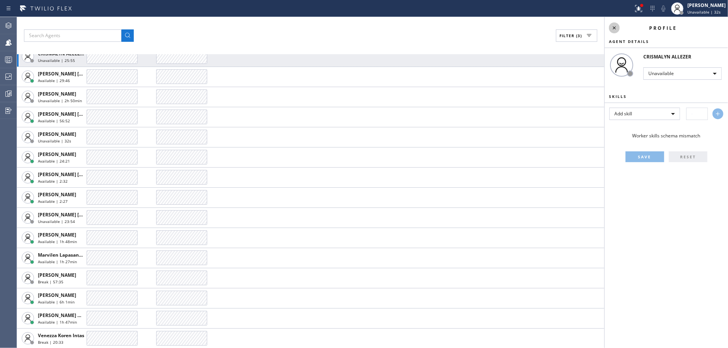 This screenshot has width=728, height=348. Describe the element at coordinates (73, 36) in the screenshot. I see `input: Search Agents` at that location.